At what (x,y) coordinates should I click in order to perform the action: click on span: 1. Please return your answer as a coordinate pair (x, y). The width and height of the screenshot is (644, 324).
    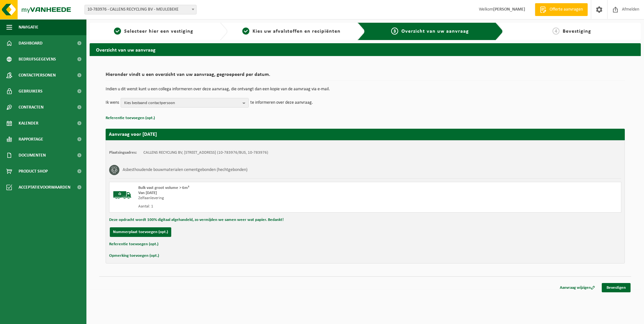
    Looking at the image, I should click on (117, 31).